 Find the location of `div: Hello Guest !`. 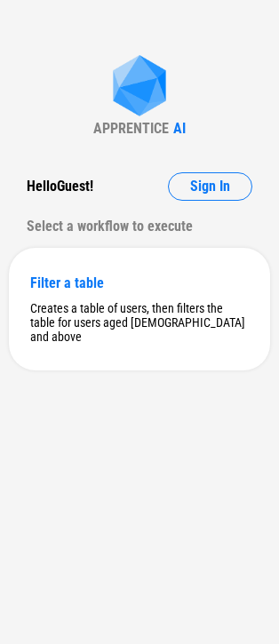

div: Hello Guest ! is located at coordinates (60, 187).